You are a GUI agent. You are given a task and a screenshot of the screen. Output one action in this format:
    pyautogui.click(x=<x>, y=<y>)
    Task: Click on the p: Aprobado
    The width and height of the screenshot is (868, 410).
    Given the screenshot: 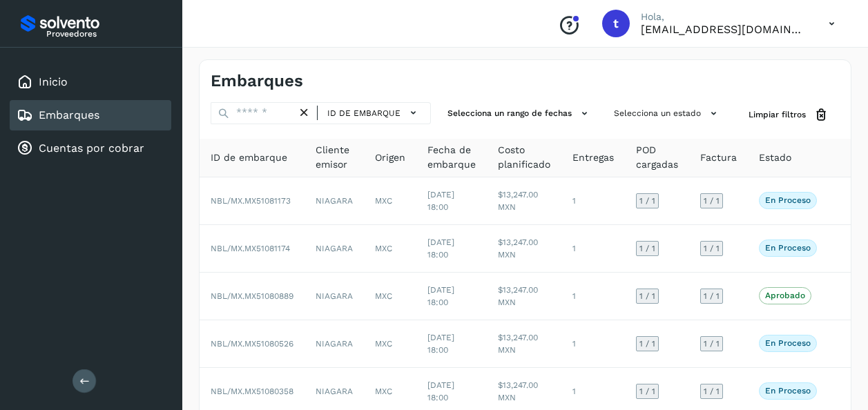 What is the action you would take?
    pyautogui.click(x=785, y=296)
    